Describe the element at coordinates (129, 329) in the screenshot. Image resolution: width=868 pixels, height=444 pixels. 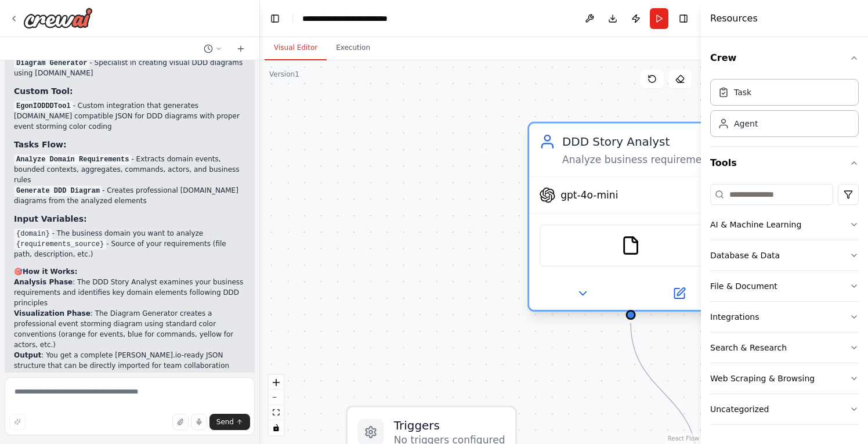
I see `li: : The Diagram Generator creates a professional event storming diagram using standard color conven...` at that location.